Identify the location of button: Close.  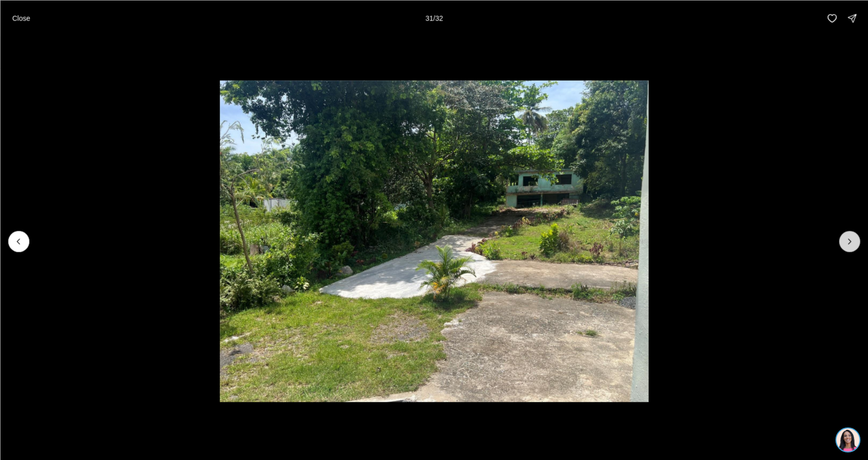
(21, 18).